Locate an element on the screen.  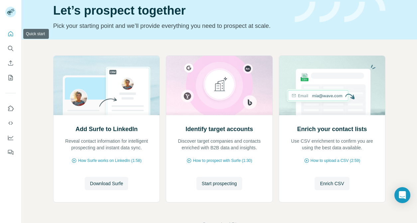
span: How Surfe works on LinkedIn (1:58) is located at coordinates (110, 161).